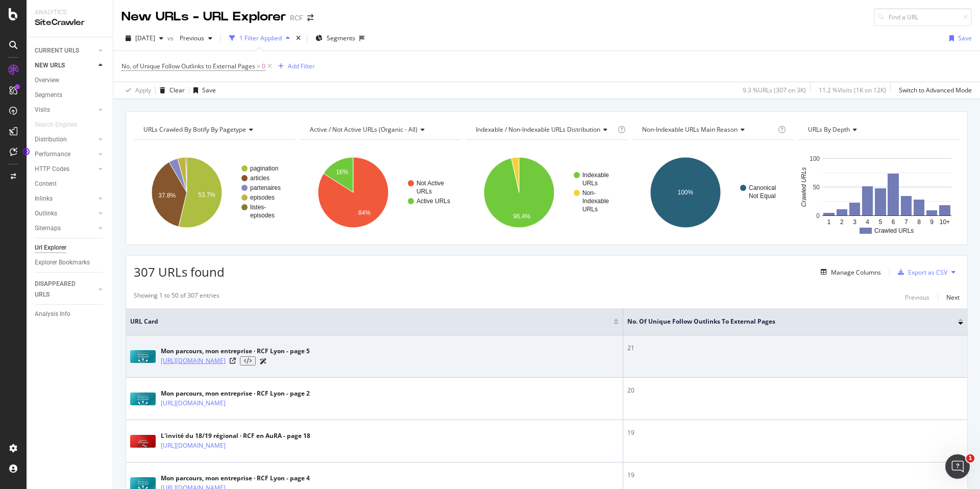  I want to click on span: 307 URLs found, so click(179, 272).